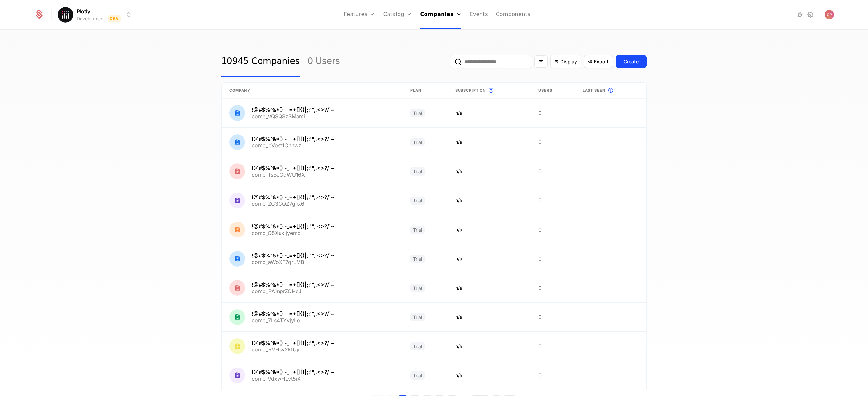  I want to click on span: Display, so click(568, 61).